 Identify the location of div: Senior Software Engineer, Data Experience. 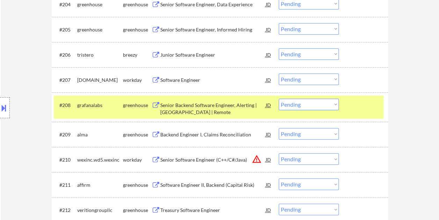
(213, 5).